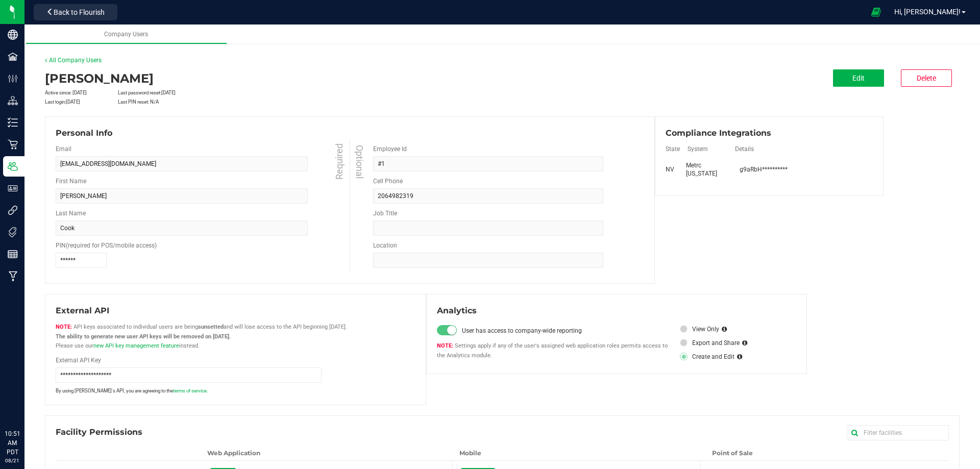  I want to click on label: View Only, so click(700, 329).